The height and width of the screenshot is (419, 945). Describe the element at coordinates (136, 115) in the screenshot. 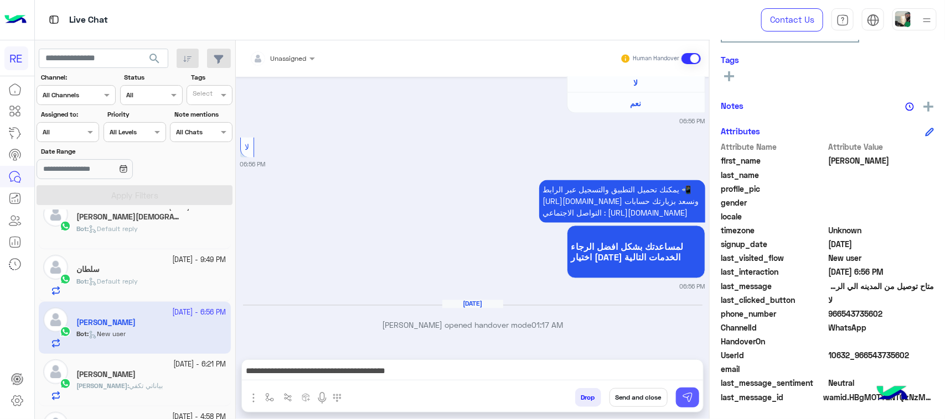

I see `label: Priority` at that location.